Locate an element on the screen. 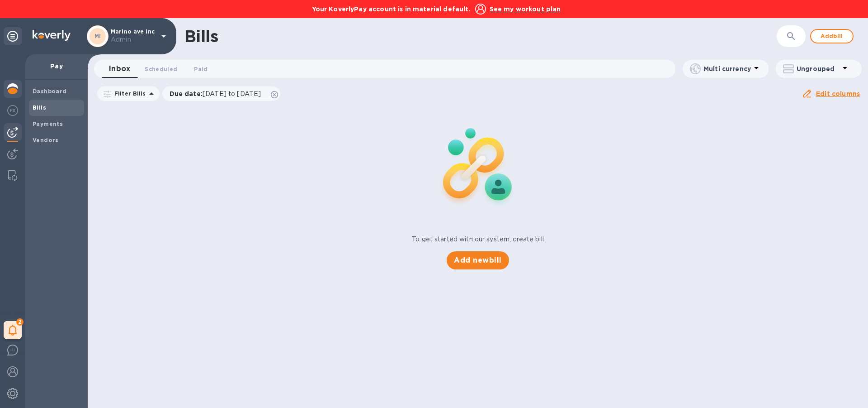 The width and height of the screenshot is (868, 408). p: Filter Bills is located at coordinates (129, 93).